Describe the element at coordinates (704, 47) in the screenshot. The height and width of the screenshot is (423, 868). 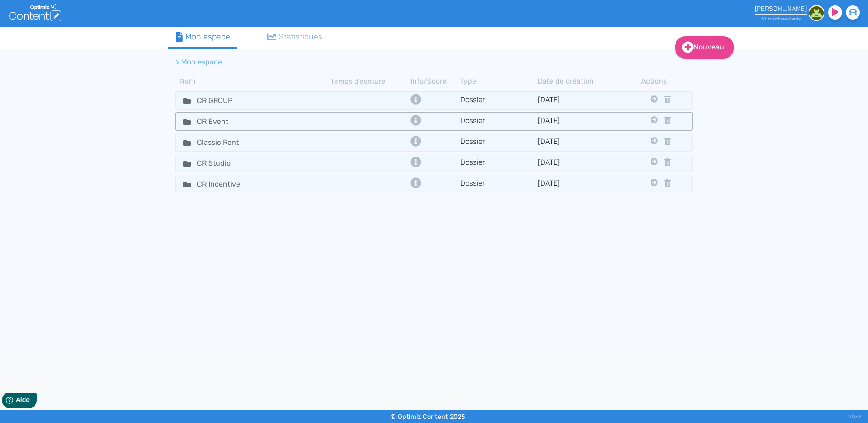
I see `a: Nouveau` at that location.